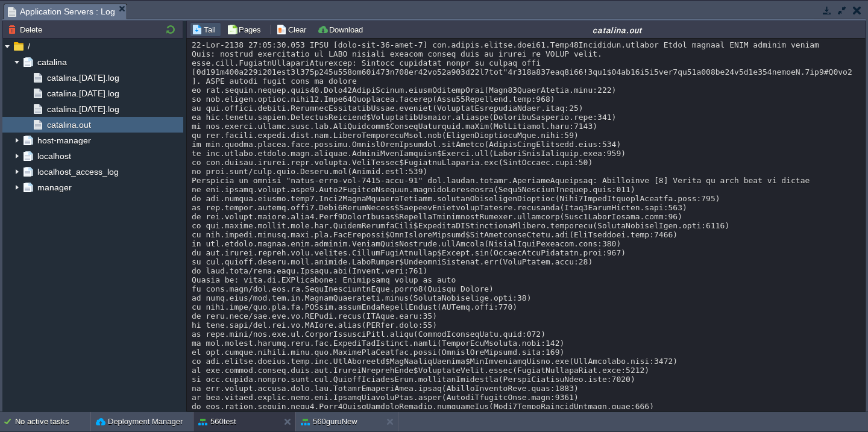 This screenshot has width=868, height=432. What do you see at coordinates (53, 156) in the screenshot?
I see `span: localhost` at bounding box center [53, 156].